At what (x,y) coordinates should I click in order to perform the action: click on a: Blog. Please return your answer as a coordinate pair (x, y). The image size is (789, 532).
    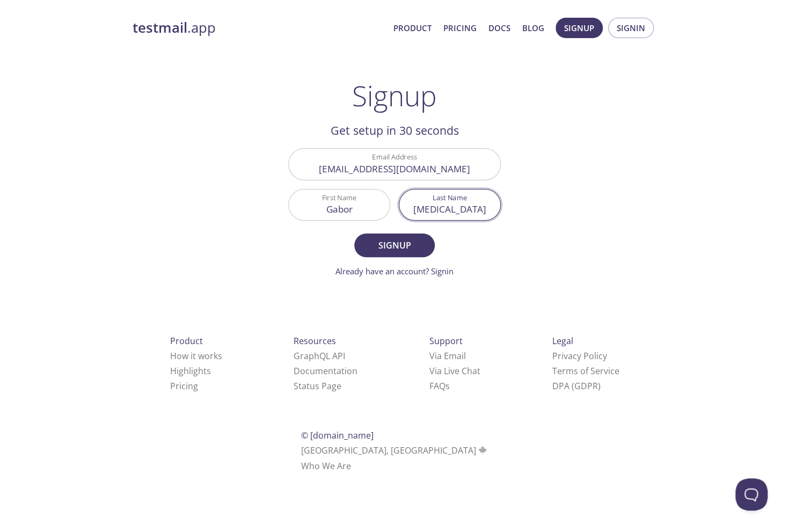
    Looking at the image, I should click on (533, 28).